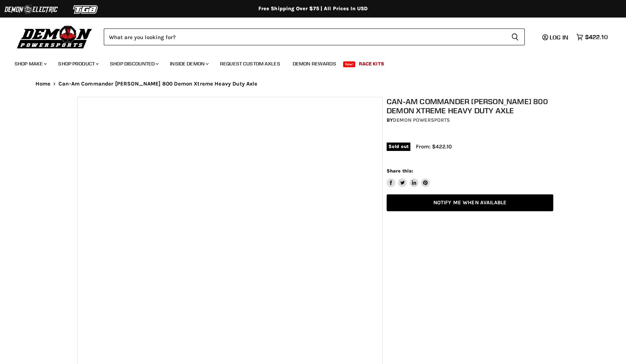  I want to click on span: Log in, so click(559, 37).